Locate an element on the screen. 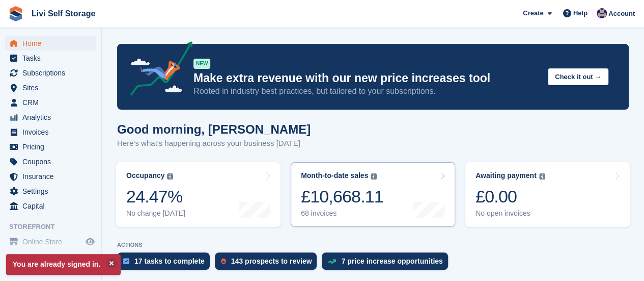  div: 143 prospects to review is located at coordinates (271, 261).